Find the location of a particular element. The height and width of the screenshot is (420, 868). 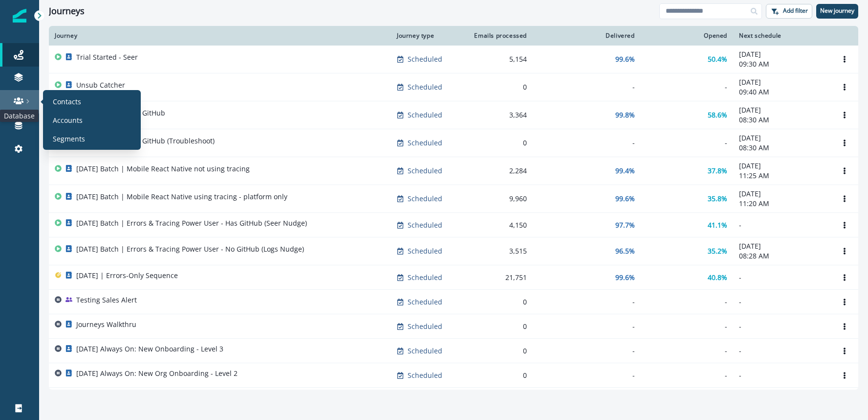

div: 21,751 is located at coordinates (499, 278).